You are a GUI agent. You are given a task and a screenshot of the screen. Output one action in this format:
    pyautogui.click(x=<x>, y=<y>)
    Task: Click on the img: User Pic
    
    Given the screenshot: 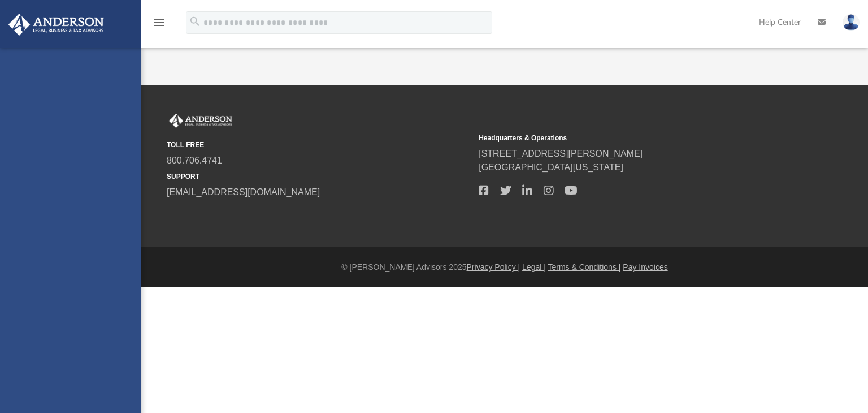 What is the action you would take?
    pyautogui.click(x=851, y=22)
    